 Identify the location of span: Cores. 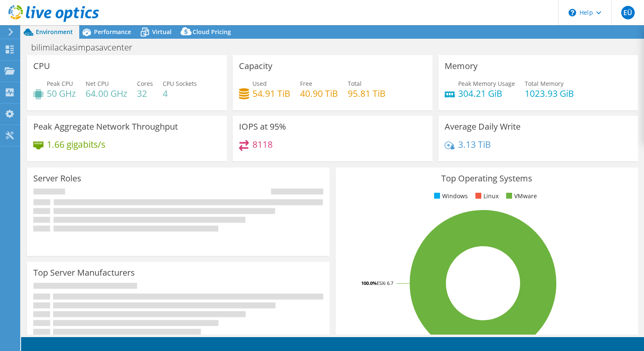
(145, 83).